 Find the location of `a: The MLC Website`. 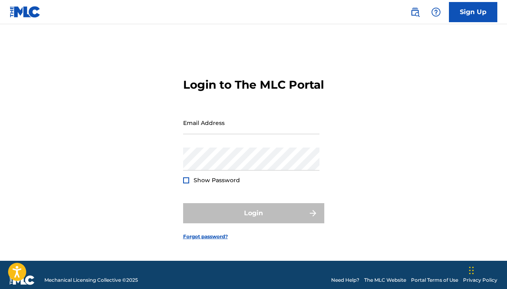

a: The MLC Website is located at coordinates (385, 280).